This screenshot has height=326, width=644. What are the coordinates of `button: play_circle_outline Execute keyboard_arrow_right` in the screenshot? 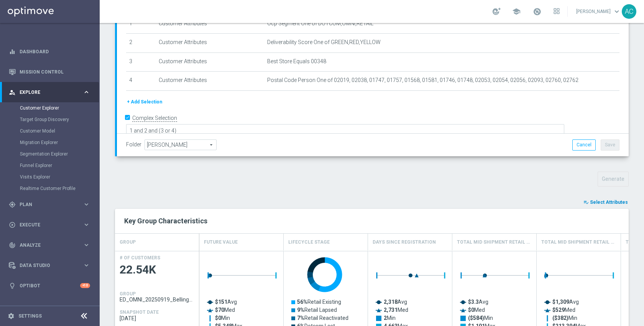 It's located at (49, 225).